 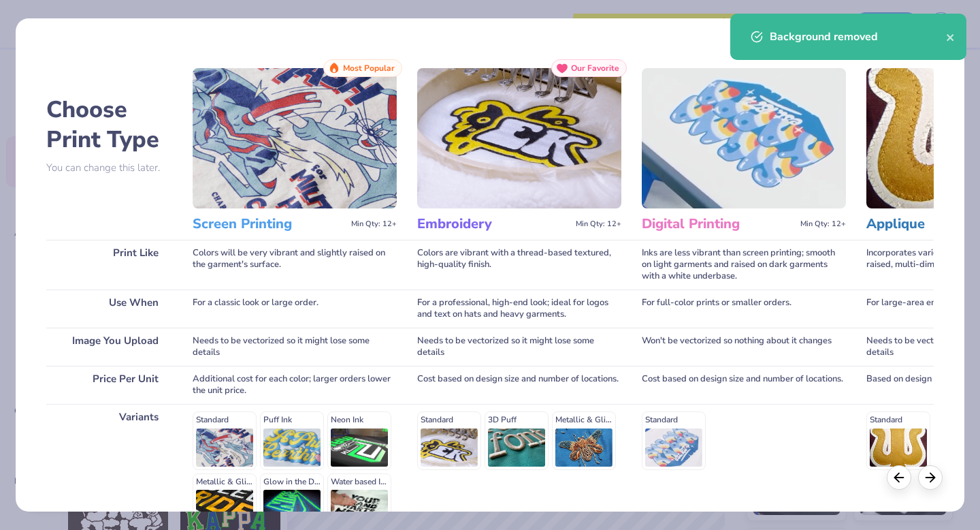 I want to click on h2: Choose Print Type, so click(x=109, y=125).